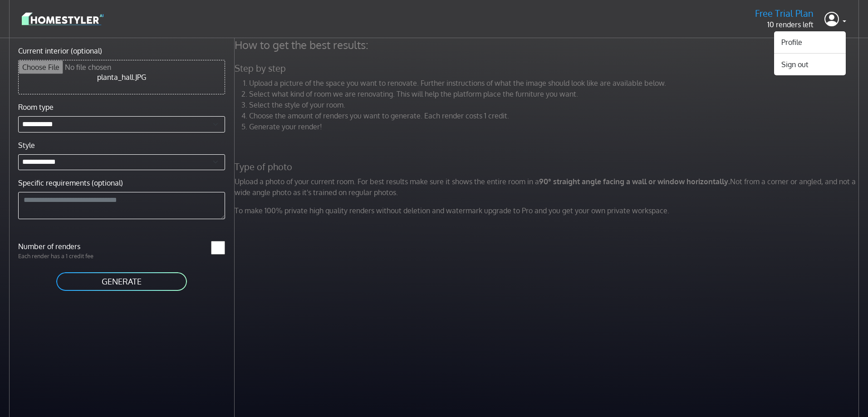 This screenshot has width=868, height=417. What do you see at coordinates (26, 145) in the screenshot?
I see `label: Style` at bounding box center [26, 145].